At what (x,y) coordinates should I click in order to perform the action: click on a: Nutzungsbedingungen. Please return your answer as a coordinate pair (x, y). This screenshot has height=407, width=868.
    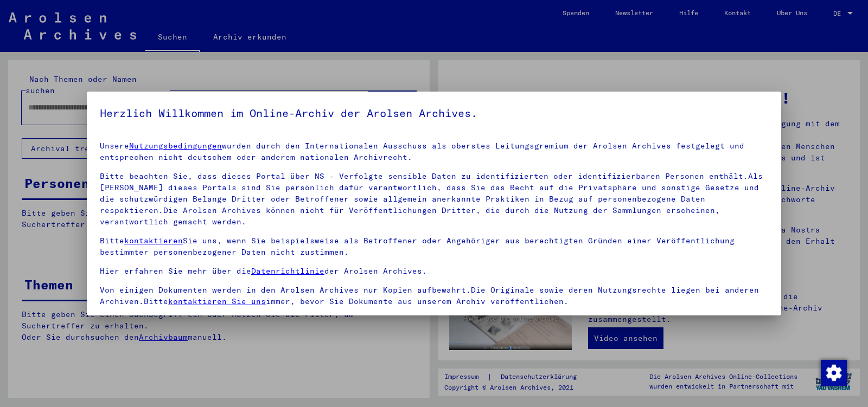
    Looking at the image, I should click on (175, 146).